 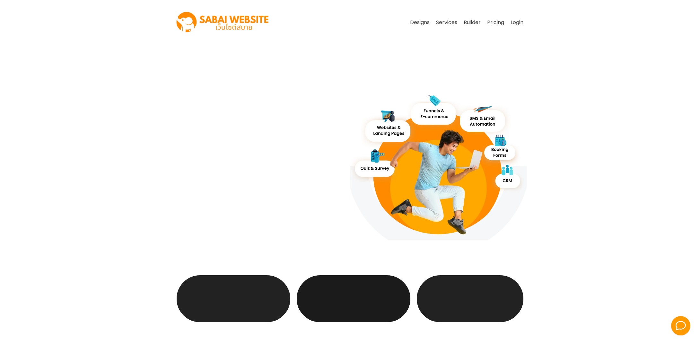 I want to click on a: Login, so click(x=517, y=22).